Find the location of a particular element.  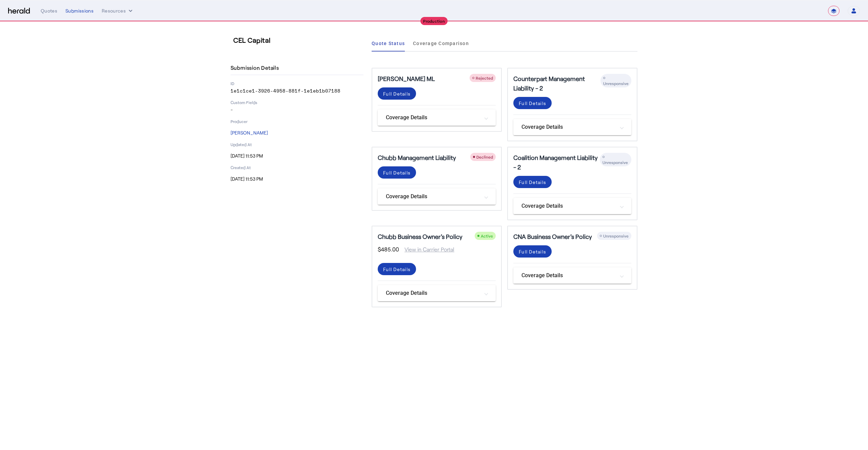

img: Herald Logo is located at coordinates (19, 11).